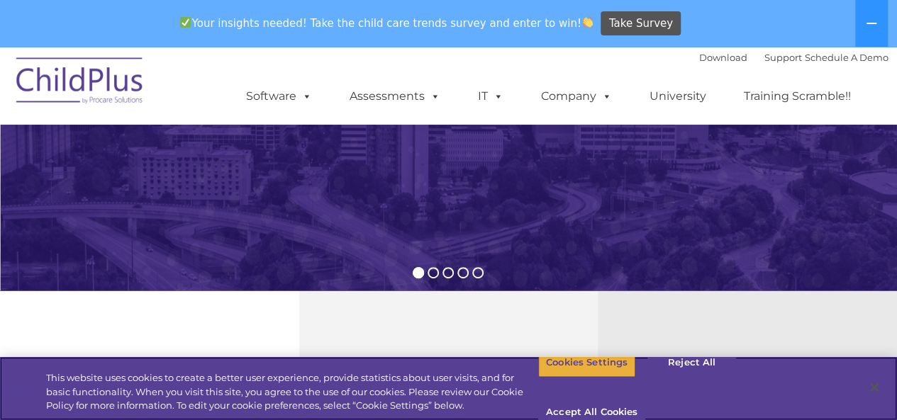  What do you see at coordinates (678, 96) in the screenshot?
I see `a: University` at bounding box center [678, 96].